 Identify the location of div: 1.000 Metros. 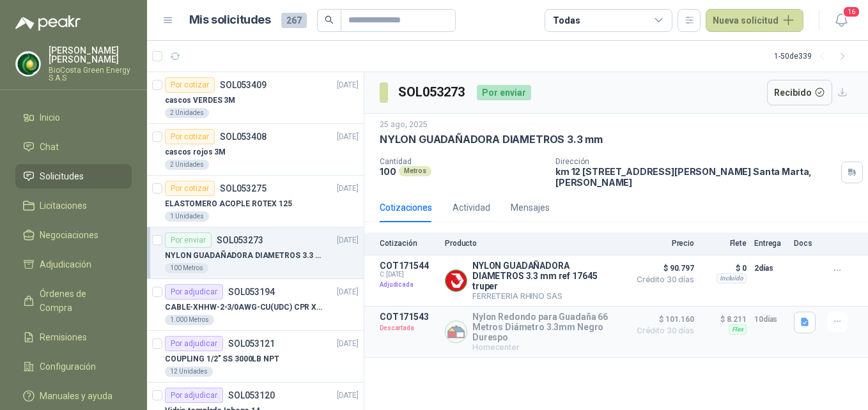
(189, 320).